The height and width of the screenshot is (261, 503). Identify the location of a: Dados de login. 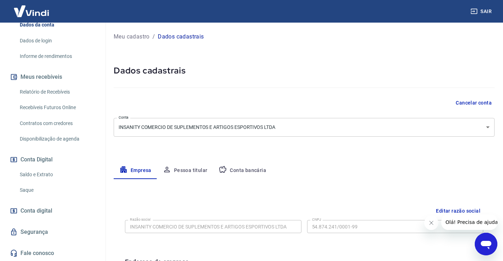
(57, 41).